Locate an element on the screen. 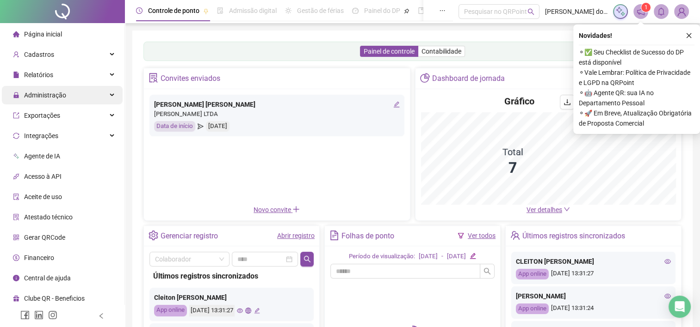  span: Atestado técnico is located at coordinates (48, 217).